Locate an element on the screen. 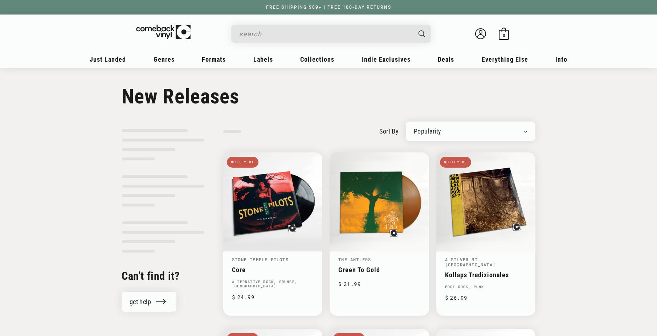 The width and height of the screenshot is (657, 336). a: Green To Gold is located at coordinates (379, 270).